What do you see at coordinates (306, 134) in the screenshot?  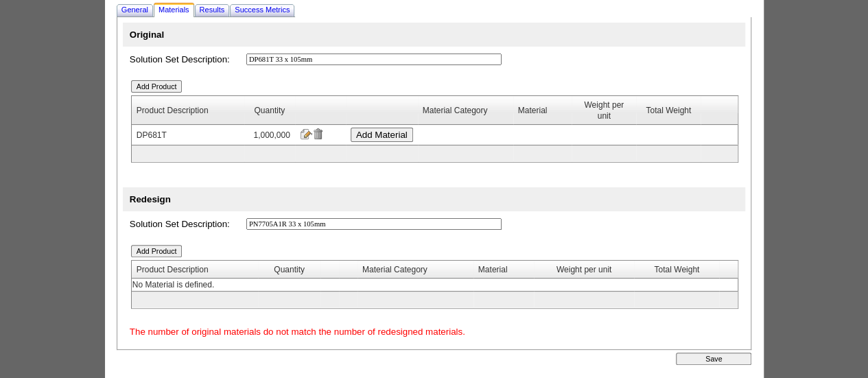 I see `input: Edit Product` at bounding box center [306, 134].